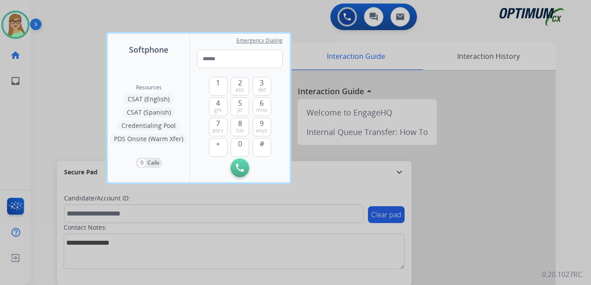 The image size is (591, 285). What do you see at coordinates (218, 83) in the screenshot?
I see `span: 1` at bounding box center [218, 83].